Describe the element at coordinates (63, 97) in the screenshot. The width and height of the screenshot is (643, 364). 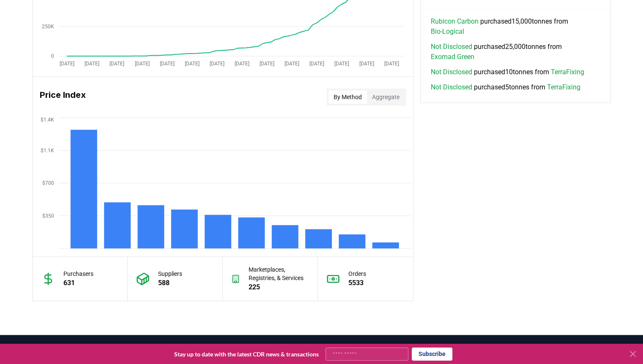
I see `h3: Price Index` at that location.